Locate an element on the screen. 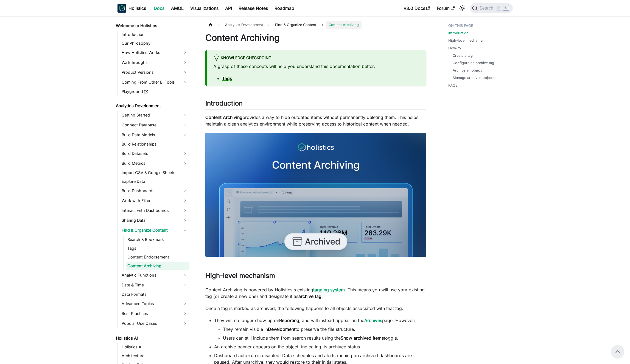  a: Find & Organize Content is located at coordinates (154, 230).